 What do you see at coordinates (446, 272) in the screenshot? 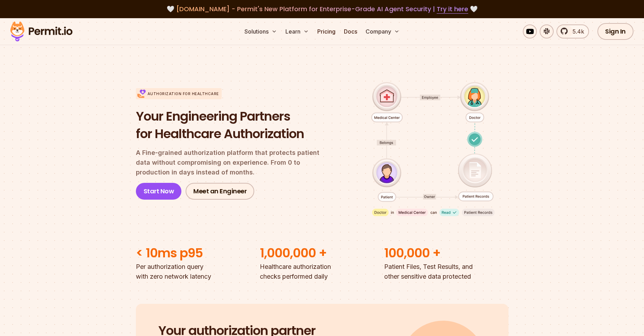
I see `p: Patient Files, Test Results, and other sensitive data protected` at bounding box center [446, 272].